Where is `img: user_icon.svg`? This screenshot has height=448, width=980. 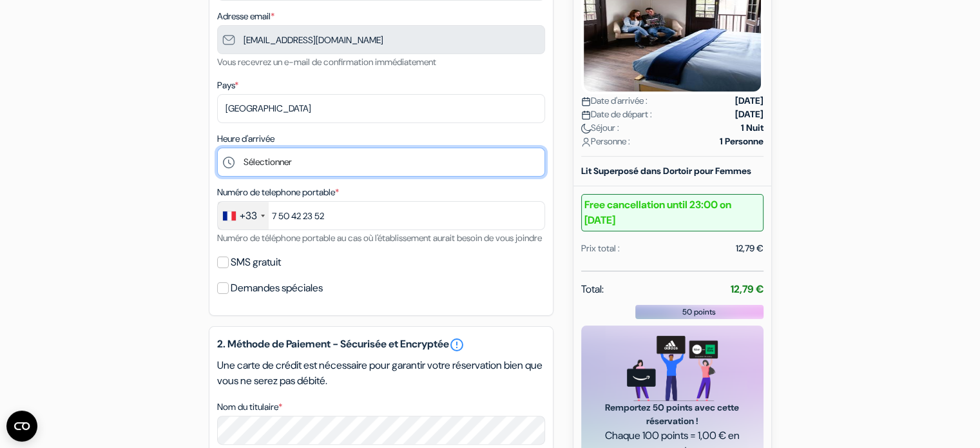 img: user_icon.svg is located at coordinates (585, 142).